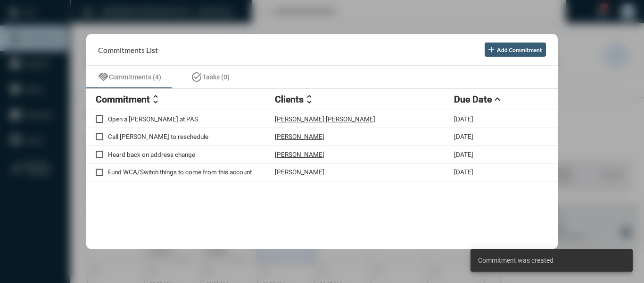 This screenshot has height=283, width=644. Describe the element at coordinates (515, 50) in the screenshot. I see `button: Add Commitment` at that location.